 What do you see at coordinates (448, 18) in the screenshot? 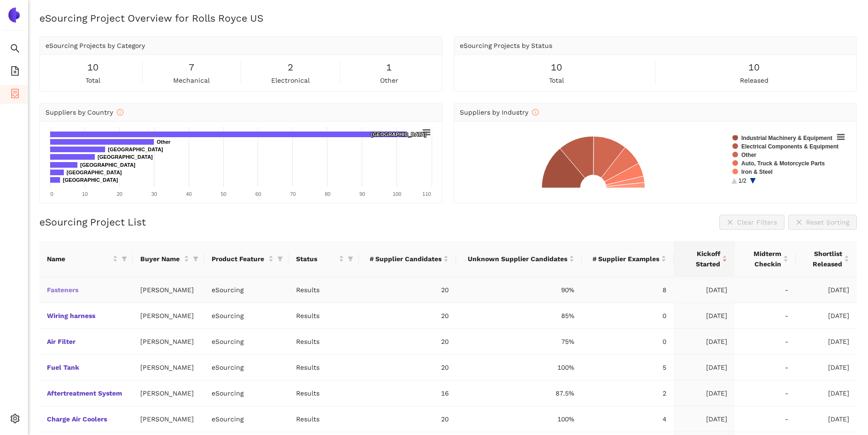
I see `h2: eSourcing Project Overview for Rolls Royce US` at bounding box center [448, 18].